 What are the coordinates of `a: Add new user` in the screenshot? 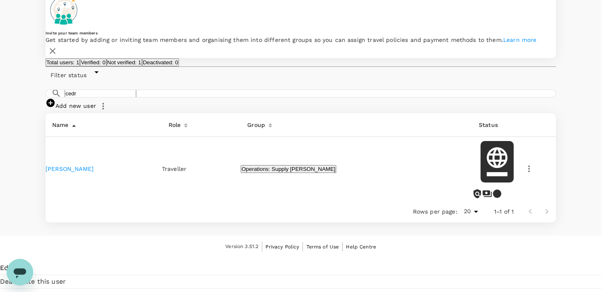 It's located at (71, 106).